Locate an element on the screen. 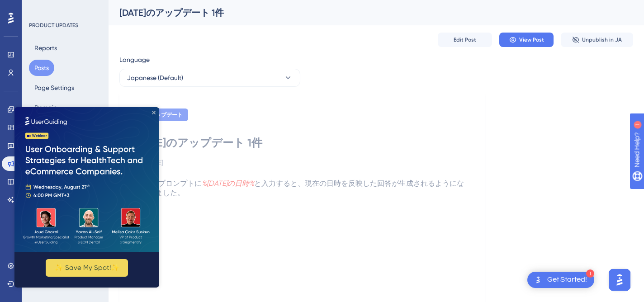 This screenshot has width=644, height=302. button: ✨ Save My Spot!✨ is located at coordinates (73, 160).